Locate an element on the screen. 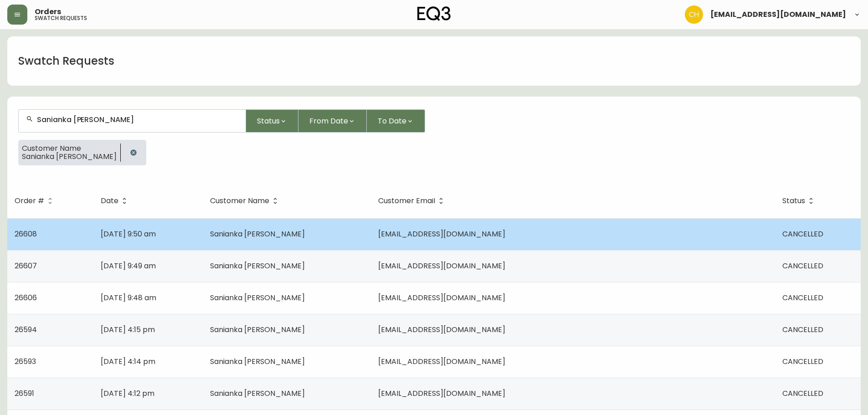  span: 26591 is located at coordinates (24, 393).